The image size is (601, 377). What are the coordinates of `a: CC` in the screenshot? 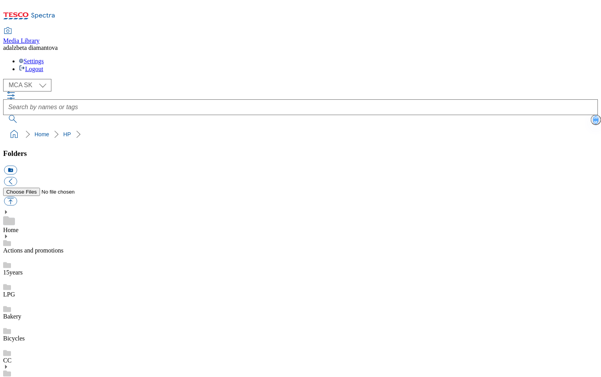 It's located at (7, 360).